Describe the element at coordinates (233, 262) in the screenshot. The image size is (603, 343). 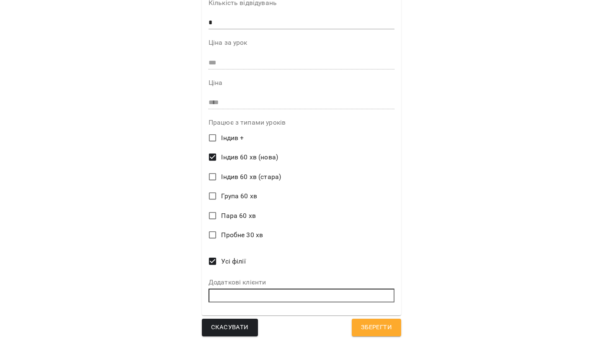
I see `span: Усі філії` at that location.